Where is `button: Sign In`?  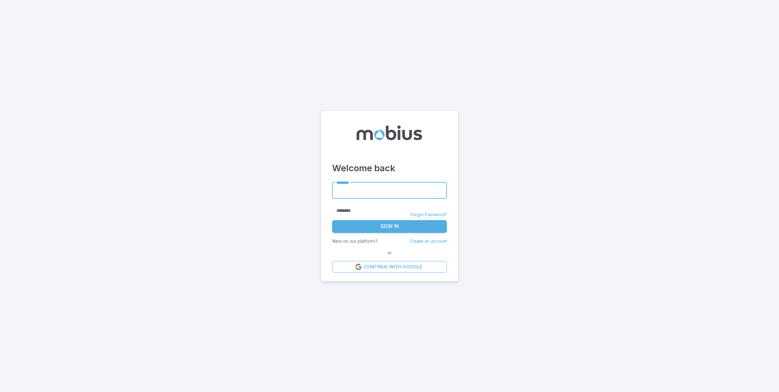 button: Sign In is located at coordinates (390, 227).